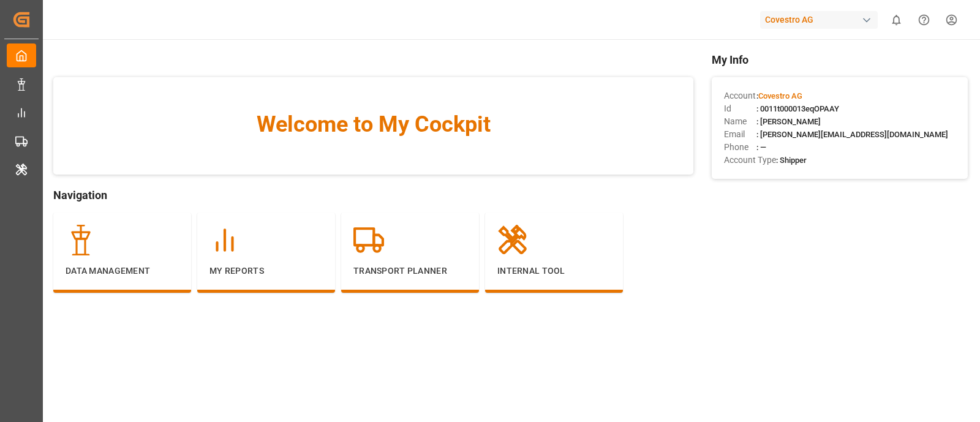 The height and width of the screenshot is (422, 980). What do you see at coordinates (740, 95) in the screenshot?
I see `span: Account` at bounding box center [740, 95].